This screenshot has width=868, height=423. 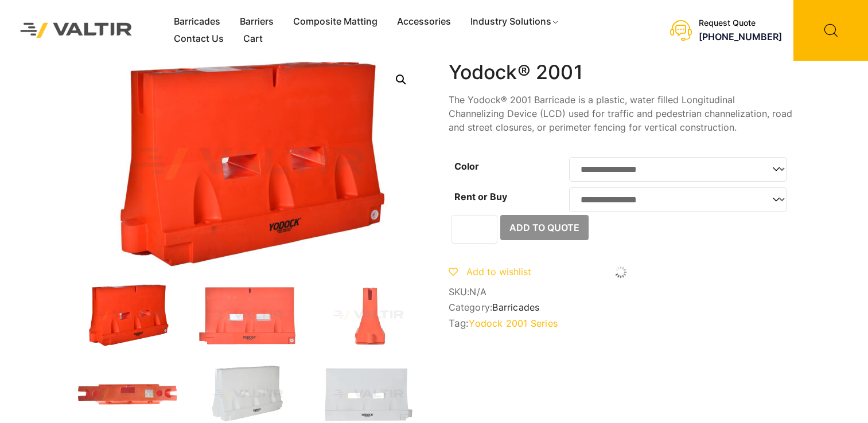 What do you see at coordinates (424, 22) in the screenshot?
I see `a: Accessories` at bounding box center [424, 22].